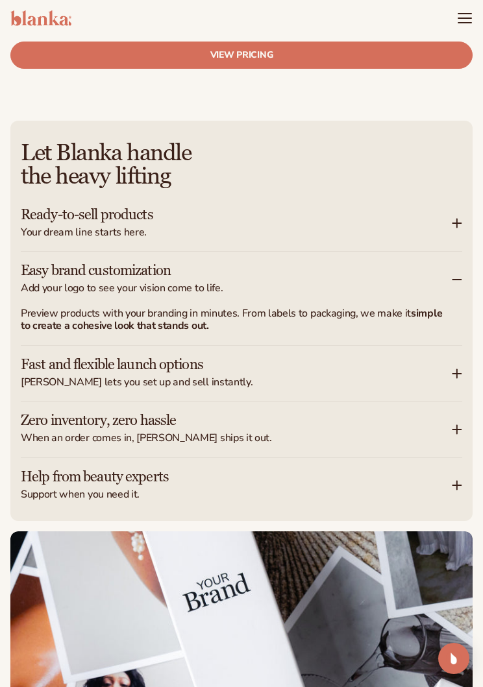  What do you see at coordinates (236, 289) in the screenshot?
I see `span: Add your logo to see your vision come to life.` at bounding box center [236, 289].